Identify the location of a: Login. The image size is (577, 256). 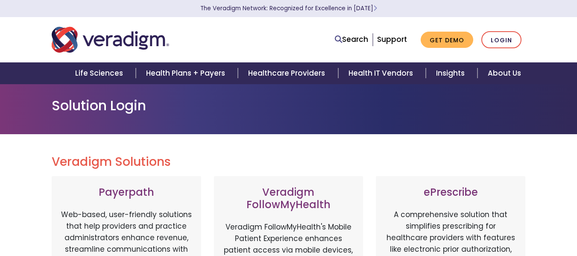
(501, 40).